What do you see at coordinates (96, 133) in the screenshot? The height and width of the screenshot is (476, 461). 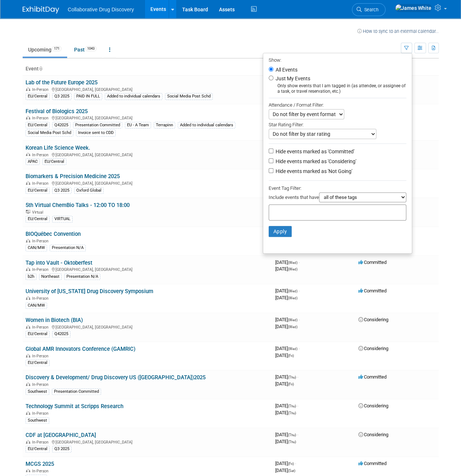 I see `div: Invoice sent to CDD` at bounding box center [96, 133].